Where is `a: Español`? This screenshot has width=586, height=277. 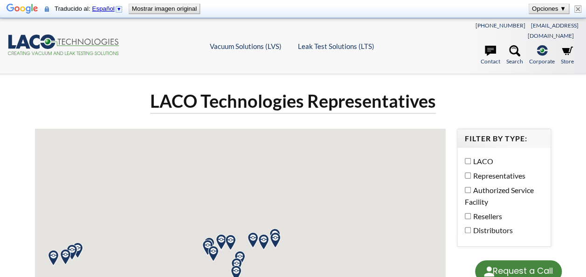
a: Español is located at coordinates (108, 8).